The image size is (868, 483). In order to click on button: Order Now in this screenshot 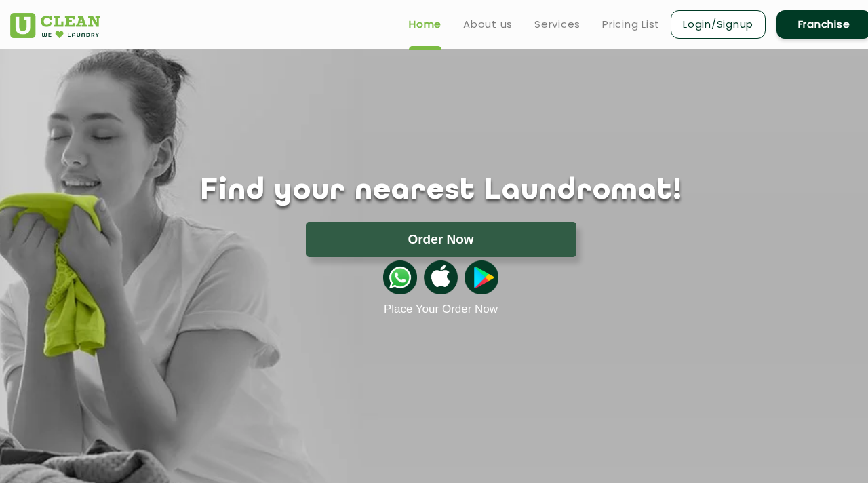, I will do `click(441, 239)`.